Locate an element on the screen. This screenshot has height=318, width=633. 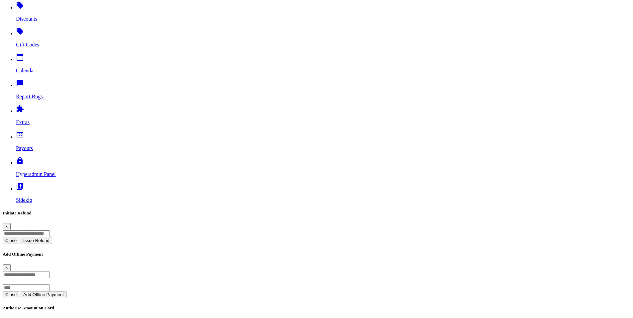
h5: Initiate Refund is located at coordinates (316, 213).